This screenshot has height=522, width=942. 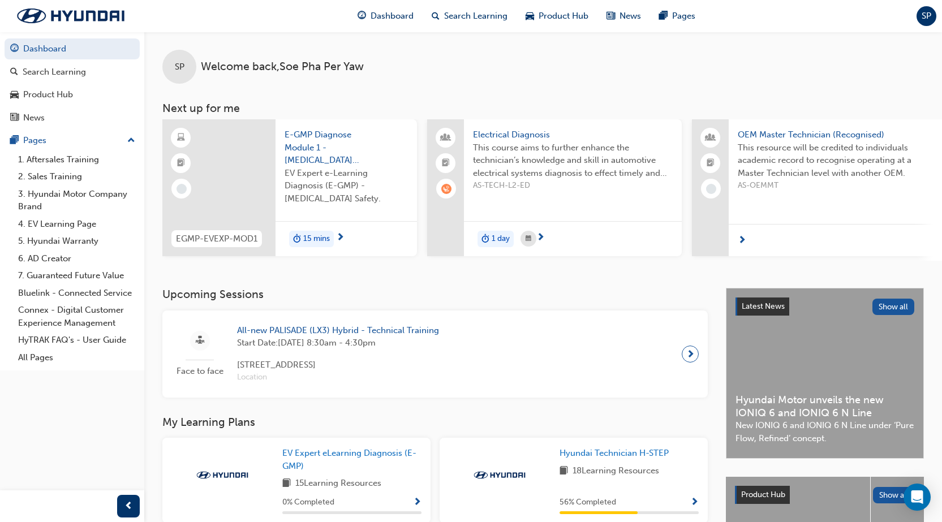 What do you see at coordinates (76, 200) in the screenshot?
I see `a: 3. Hyundai Motor Company Brand` at bounding box center [76, 200].